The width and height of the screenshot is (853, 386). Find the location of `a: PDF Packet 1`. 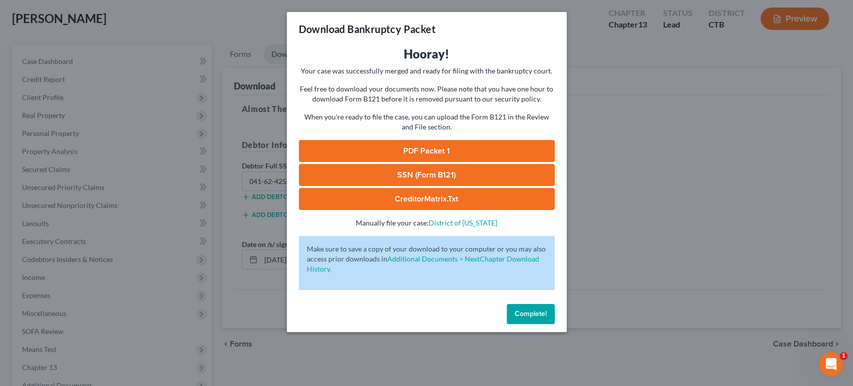

a: PDF Packet 1 is located at coordinates (427, 151).